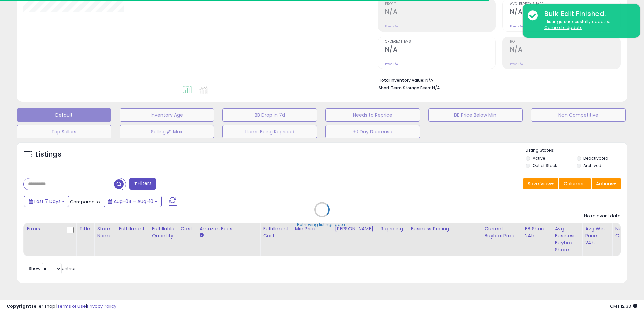  I want to click on span: Profit, so click(440, 4).